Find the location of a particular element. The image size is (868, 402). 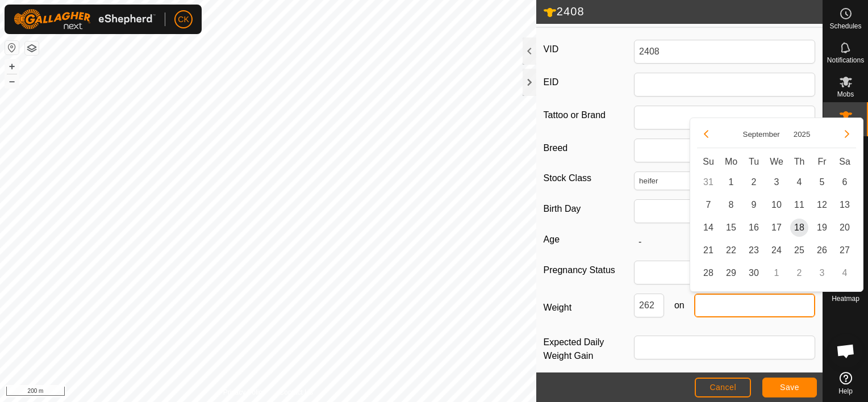

td: 8 is located at coordinates (731, 205).